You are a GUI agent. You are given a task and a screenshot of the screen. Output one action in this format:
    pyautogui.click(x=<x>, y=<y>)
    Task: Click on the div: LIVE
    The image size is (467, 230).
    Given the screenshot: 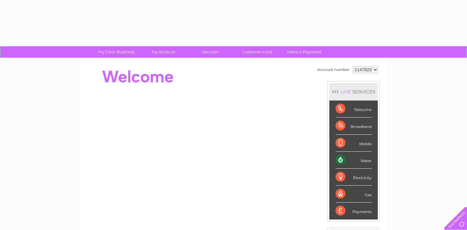 What is the action you would take?
    pyautogui.click(x=345, y=92)
    